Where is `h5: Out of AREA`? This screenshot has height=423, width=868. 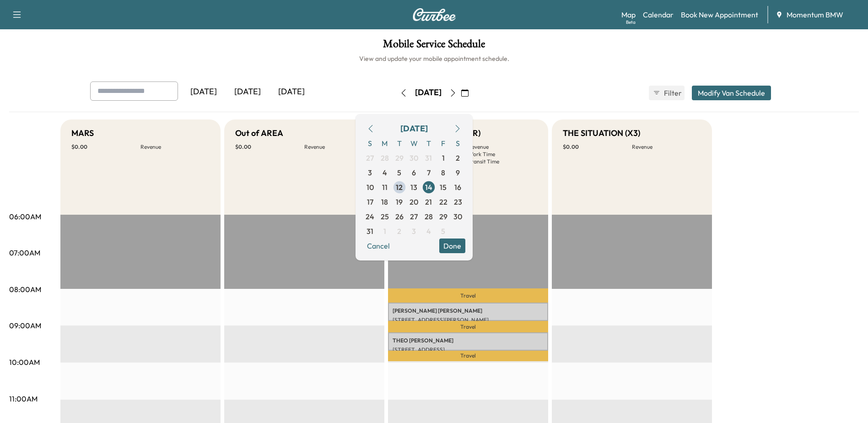 h5: Out of AREA is located at coordinates (259, 133).